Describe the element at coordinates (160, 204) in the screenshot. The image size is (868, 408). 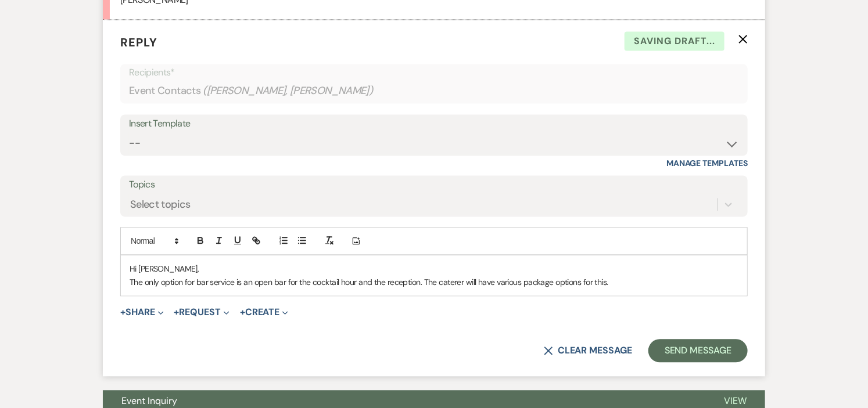
I see `div: Select topics` at that location.